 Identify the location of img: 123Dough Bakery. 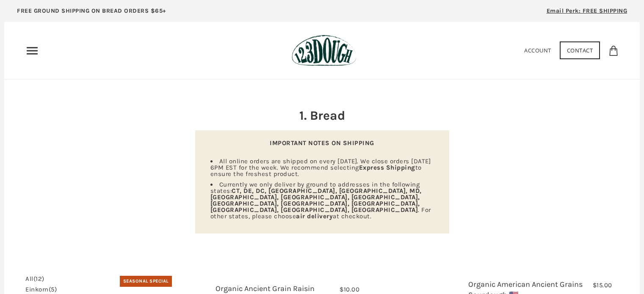
(324, 50).